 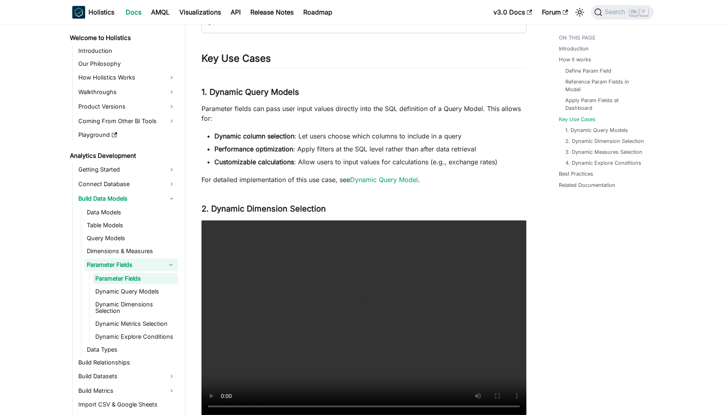 I want to click on a: Reference Param Fields in Model, so click(x=605, y=86).